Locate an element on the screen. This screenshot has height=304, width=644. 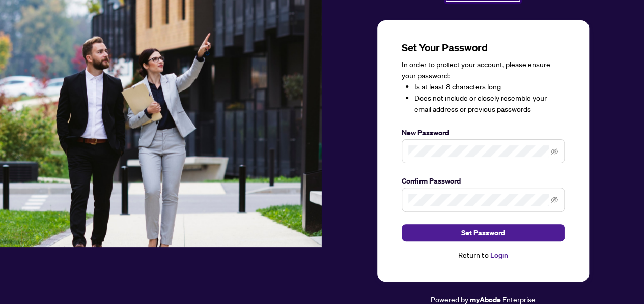
div: In order to protect your account, please ensure your password: is located at coordinates (483, 87).